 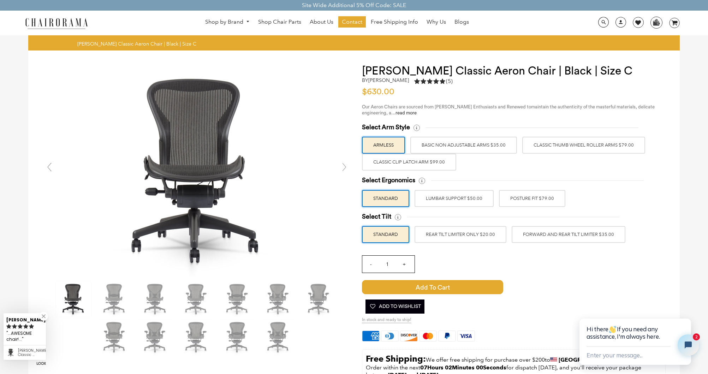 I want to click on label: Classic Thumb Wheel Roller Arms $79.00, so click(x=584, y=145).